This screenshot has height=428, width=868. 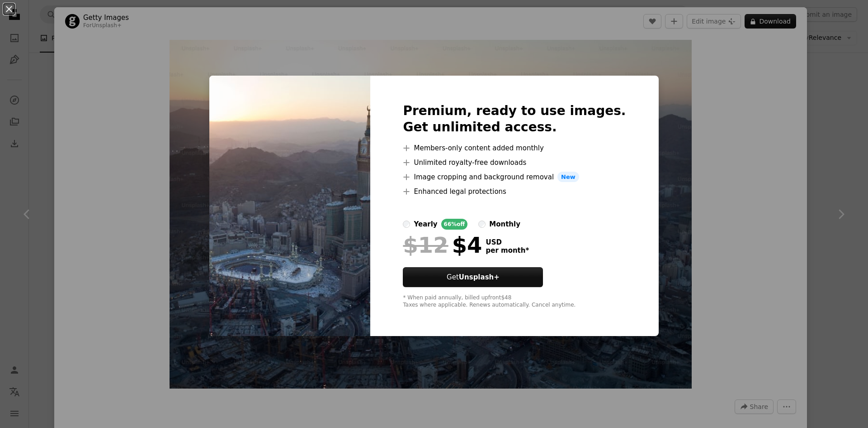 What do you see at coordinates (473, 277) in the screenshot?
I see `button: GetUnsplash+` at bounding box center [473, 277].